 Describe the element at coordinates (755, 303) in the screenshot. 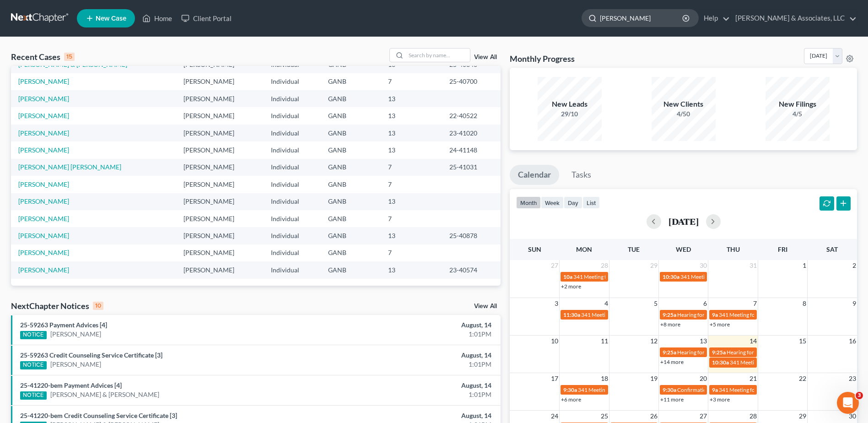

I see `span: 7` at that location.